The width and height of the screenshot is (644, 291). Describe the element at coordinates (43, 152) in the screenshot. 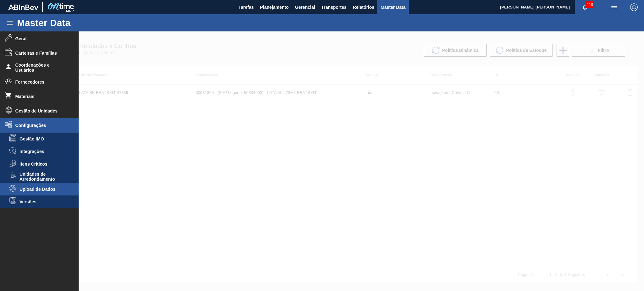

I see `span: Integrações` at that location.